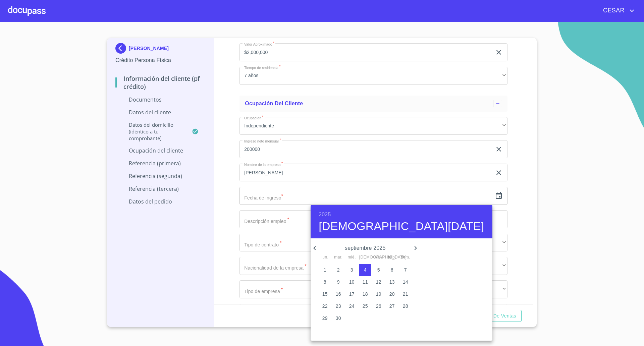  What do you see at coordinates (392, 283) in the screenshot?
I see `button: 13` at bounding box center [392, 283].